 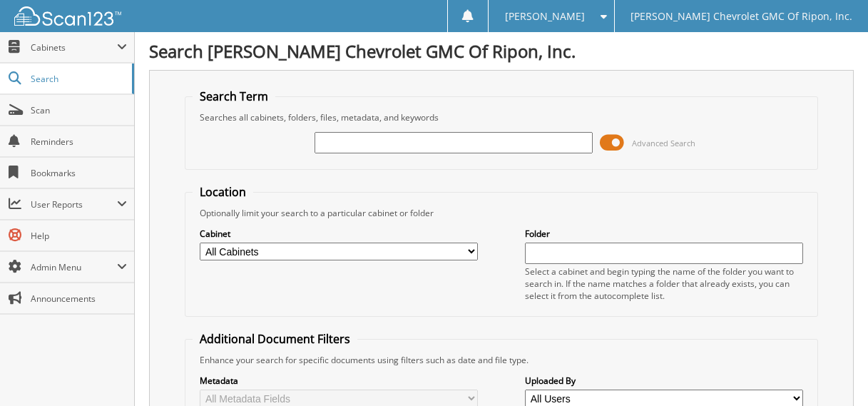 What do you see at coordinates (275, 339) in the screenshot?
I see `legend: Additional Document Filters` at bounding box center [275, 339].